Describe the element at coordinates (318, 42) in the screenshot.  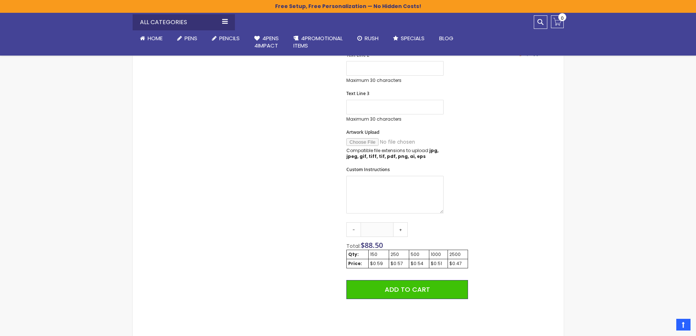
I see `span: 4PROMOTIONAL ITEMS` at that location.